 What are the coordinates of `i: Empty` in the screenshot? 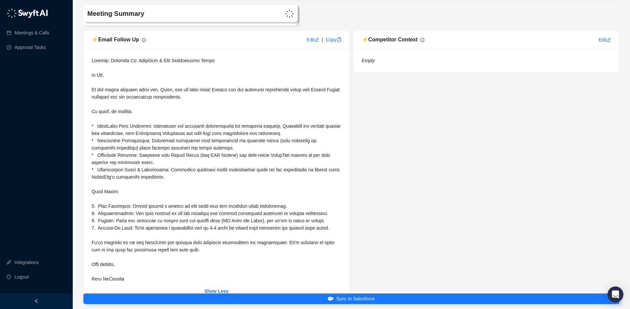 It's located at (369, 61).